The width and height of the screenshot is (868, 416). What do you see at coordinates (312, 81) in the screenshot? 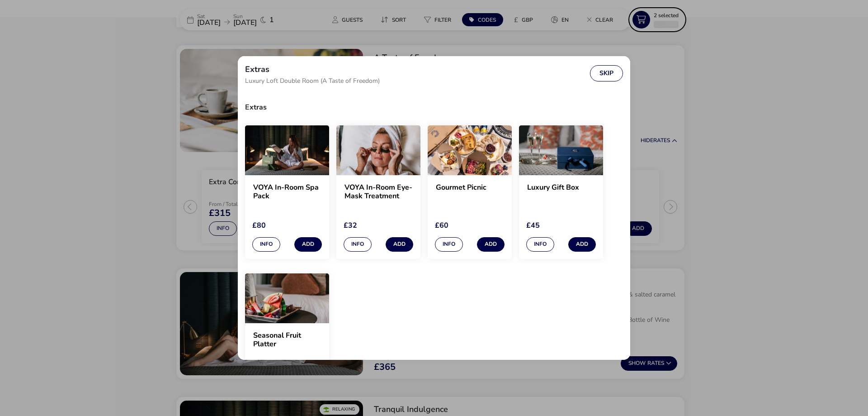
I see `span: Luxury Loft Double Room (A Taste of Freedom)` at bounding box center [312, 81].